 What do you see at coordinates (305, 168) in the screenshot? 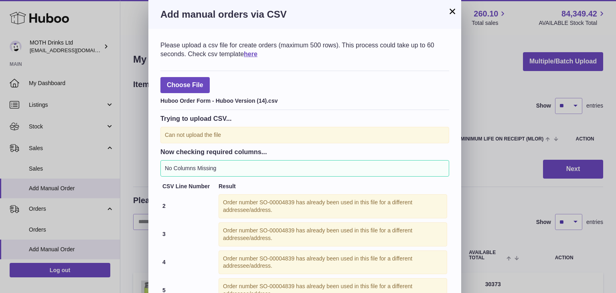
I see `div: No Columns Missing` at bounding box center [305, 168].